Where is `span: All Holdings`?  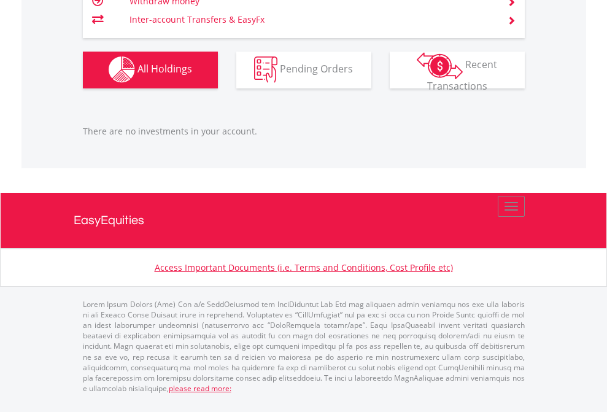
span: All Holdings is located at coordinates (164, 69).